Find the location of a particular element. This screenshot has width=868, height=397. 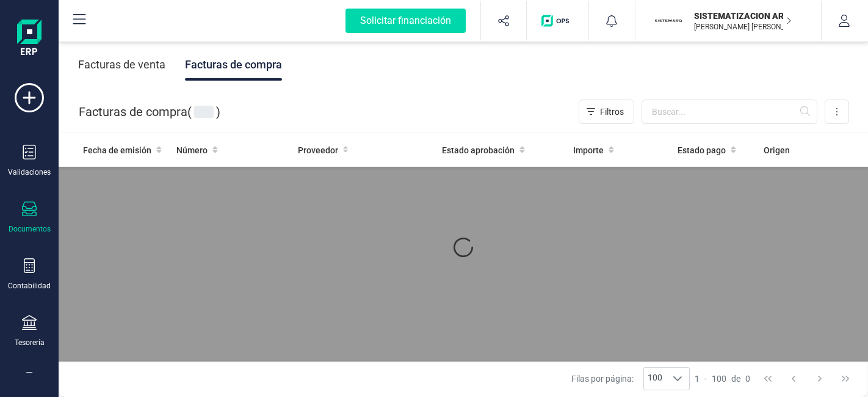

button: Logo de OPS is located at coordinates (557, 21).